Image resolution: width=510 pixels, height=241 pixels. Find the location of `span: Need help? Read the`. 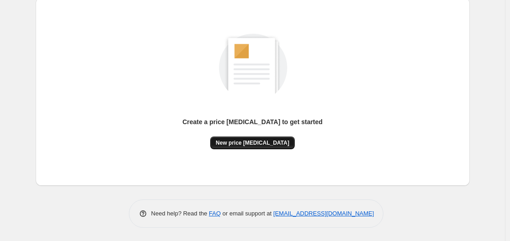

span: Need help? Read the is located at coordinates (180, 213).